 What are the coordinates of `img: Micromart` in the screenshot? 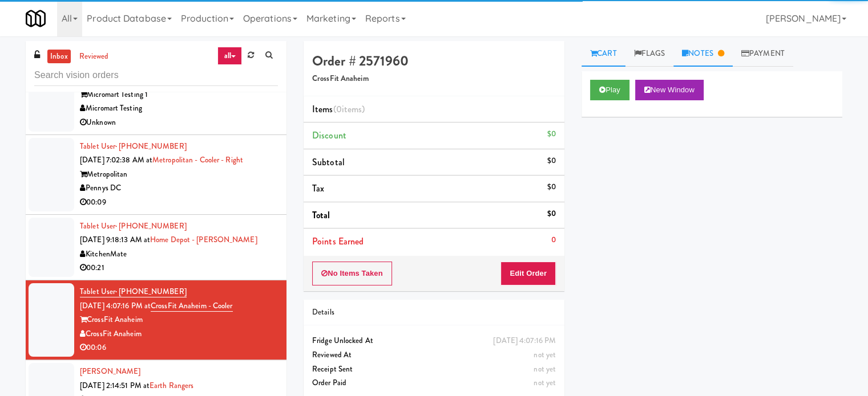 It's located at (36, 18).